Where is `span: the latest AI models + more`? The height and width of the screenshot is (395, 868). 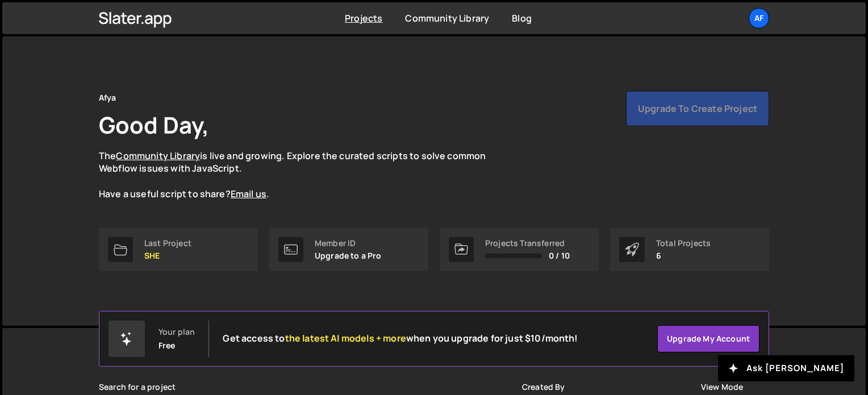 span: the latest AI models + more is located at coordinates (346, 338).